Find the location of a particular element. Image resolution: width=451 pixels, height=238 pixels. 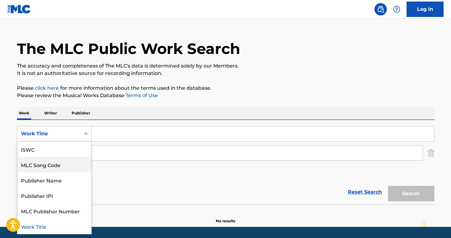

div: MLC Song Code is located at coordinates (54, 165).